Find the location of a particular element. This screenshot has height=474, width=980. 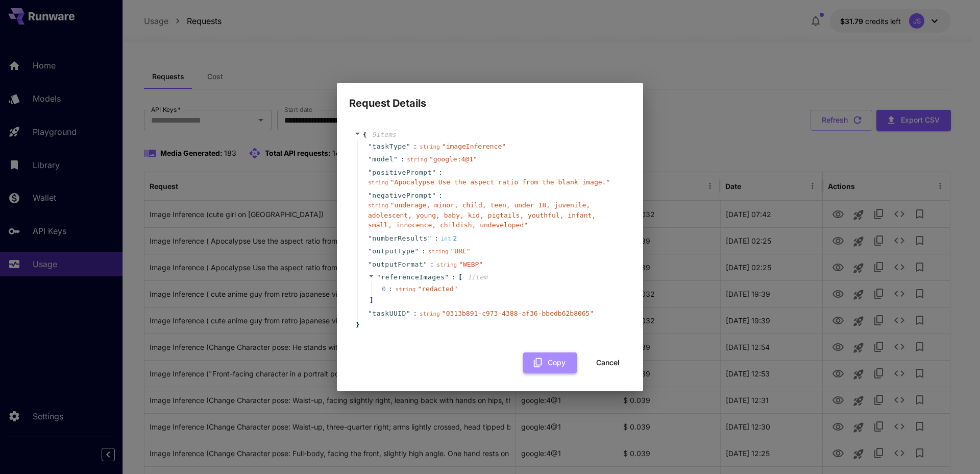

div: 2 is located at coordinates (449, 239).